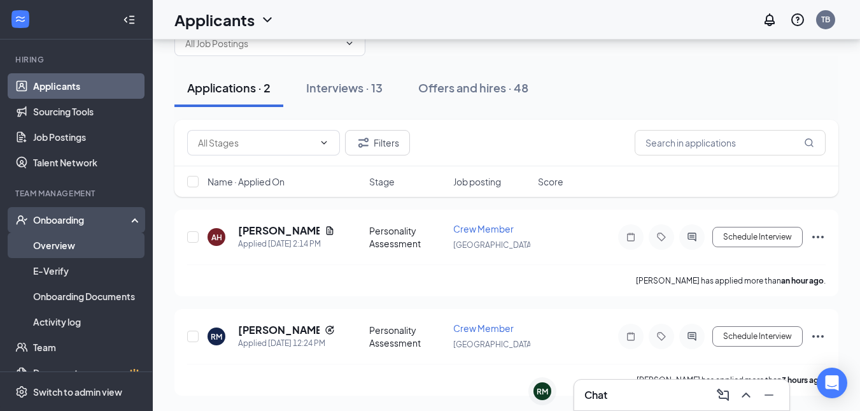 This screenshot has height=411, width=860. Describe the element at coordinates (770, 20) in the screenshot. I see `svg: Notifications` at that location.